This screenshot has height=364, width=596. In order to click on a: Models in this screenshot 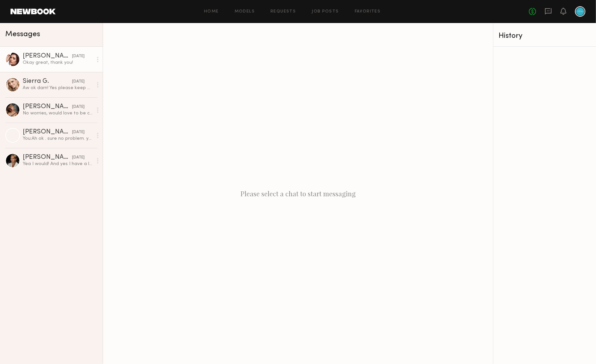, I will do `click(244, 12)`.